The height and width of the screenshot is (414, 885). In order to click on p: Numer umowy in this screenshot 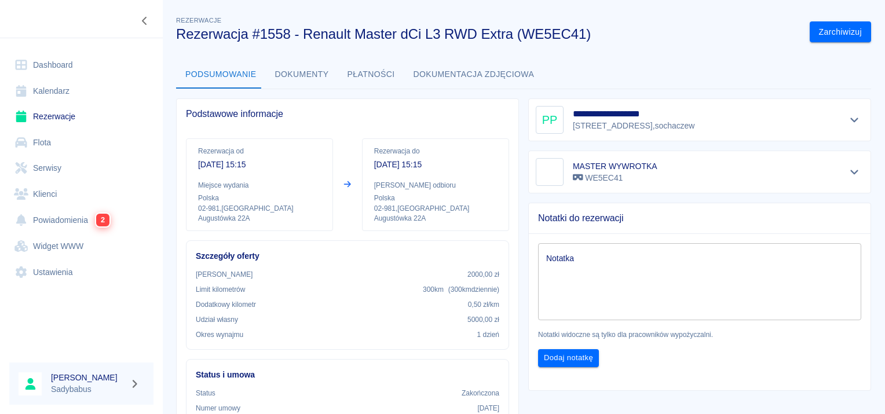, I will do `click(218, 409)`.